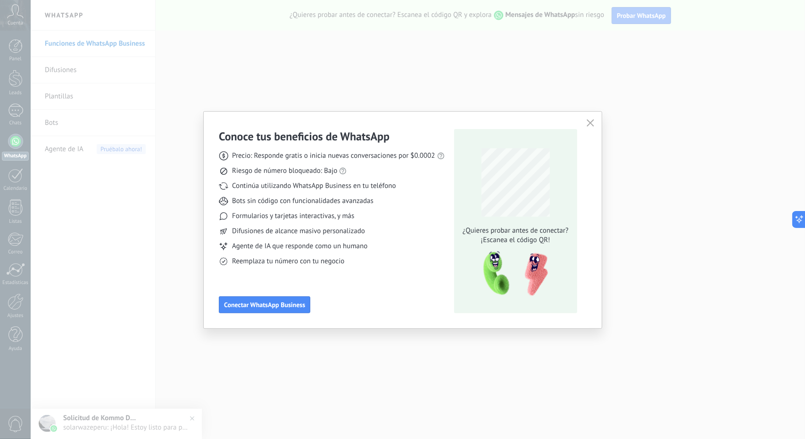  Describe the element at coordinates (314, 186) in the screenshot. I see `span: Continúa utilizando WhatsApp Business en tu teléfono` at that location.